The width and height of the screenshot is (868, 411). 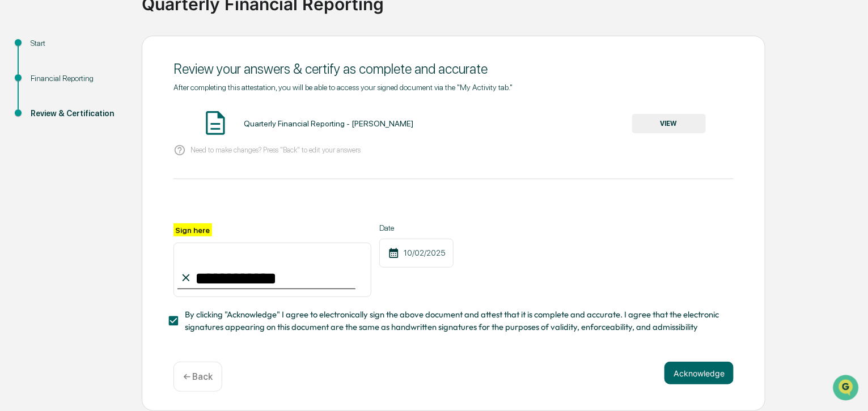 What do you see at coordinates (14, 14) in the screenshot?
I see `button: Open customer support` at bounding box center [14, 14].